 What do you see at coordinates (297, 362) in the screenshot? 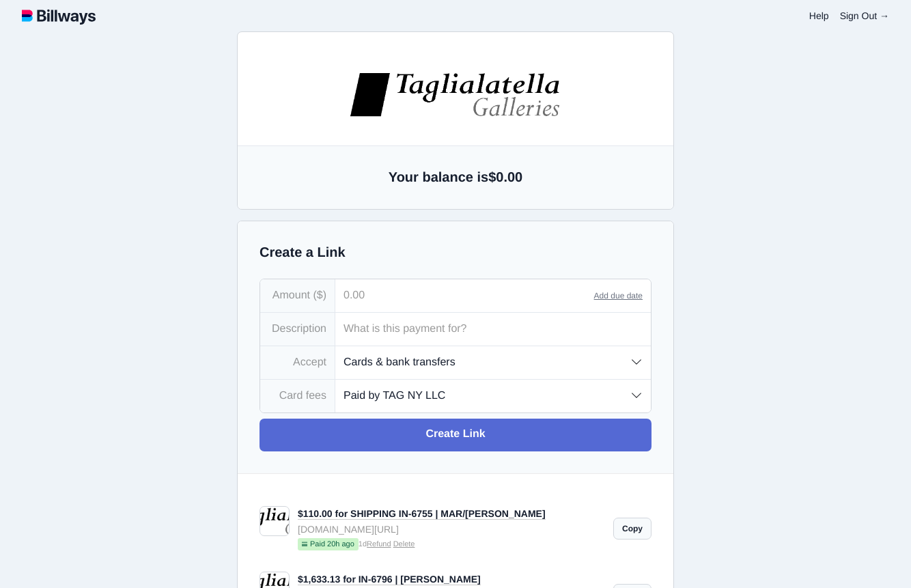
I see `div: Accept` at bounding box center [297, 362].